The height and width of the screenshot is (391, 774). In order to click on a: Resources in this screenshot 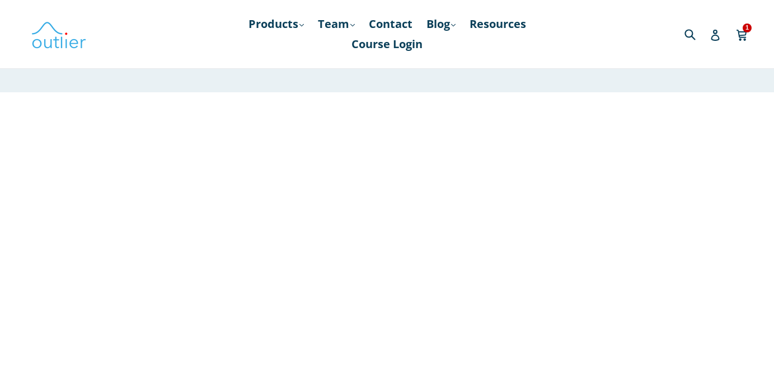, I will do `click(497, 24)`.